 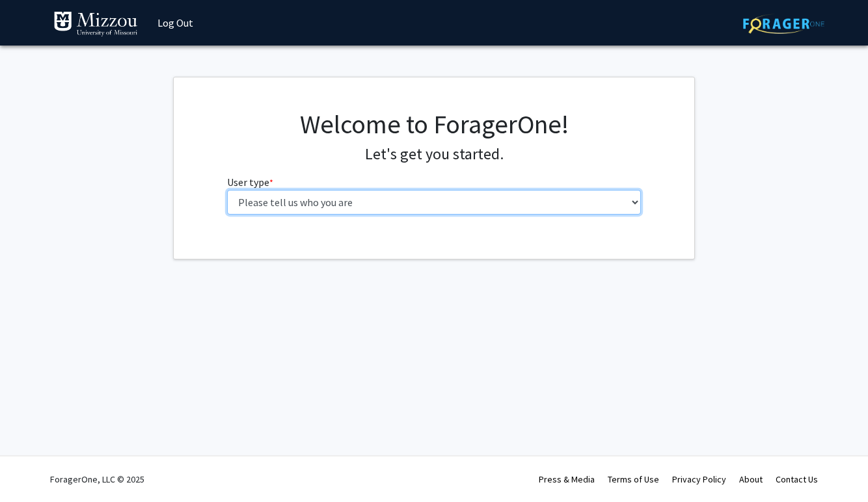 I want to click on a: Privacy Policy, so click(x=699, y=479).